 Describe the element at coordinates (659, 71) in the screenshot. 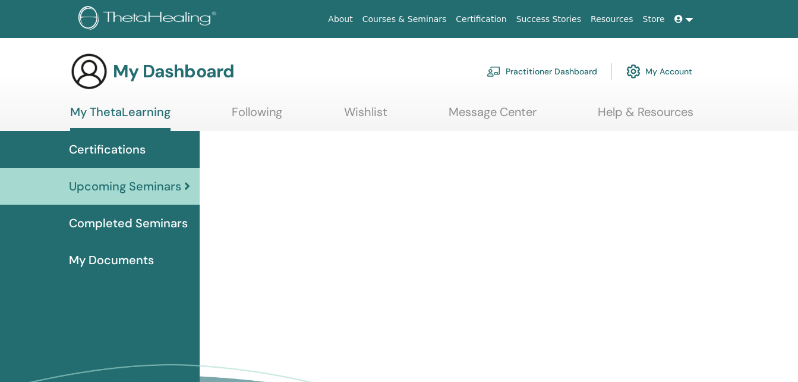

I see `a: My Account` at that location.